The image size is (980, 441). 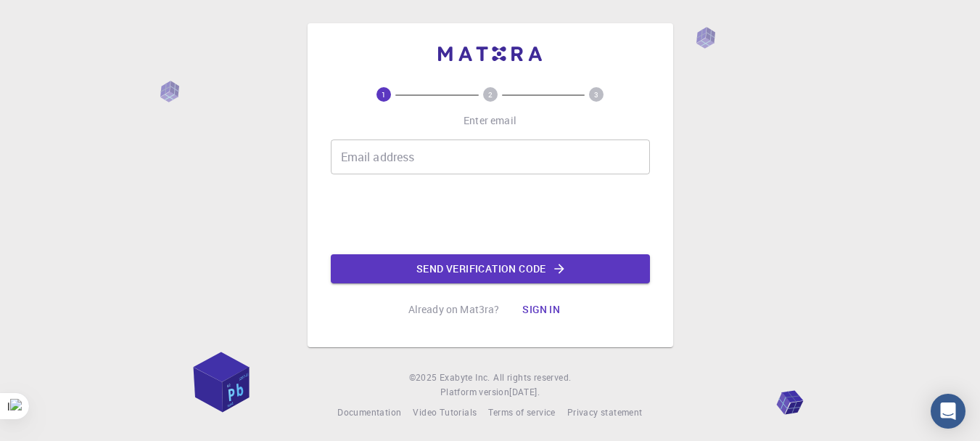 I want to click on button: Send verification code, so click(x=490, y=269).